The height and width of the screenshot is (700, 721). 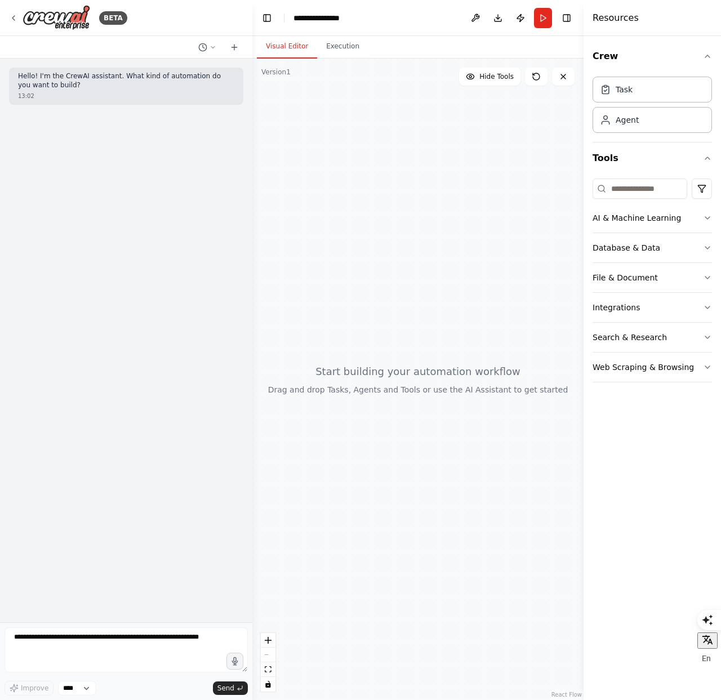 I want to click on button: Improve, so click(x=29, y=688).